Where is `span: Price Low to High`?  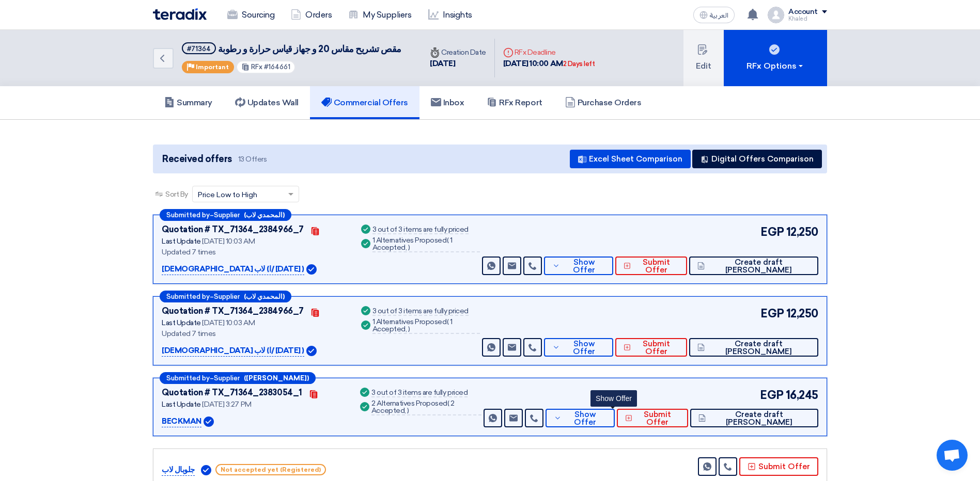 span: Price Low to High is located at coordinates (228, 195).